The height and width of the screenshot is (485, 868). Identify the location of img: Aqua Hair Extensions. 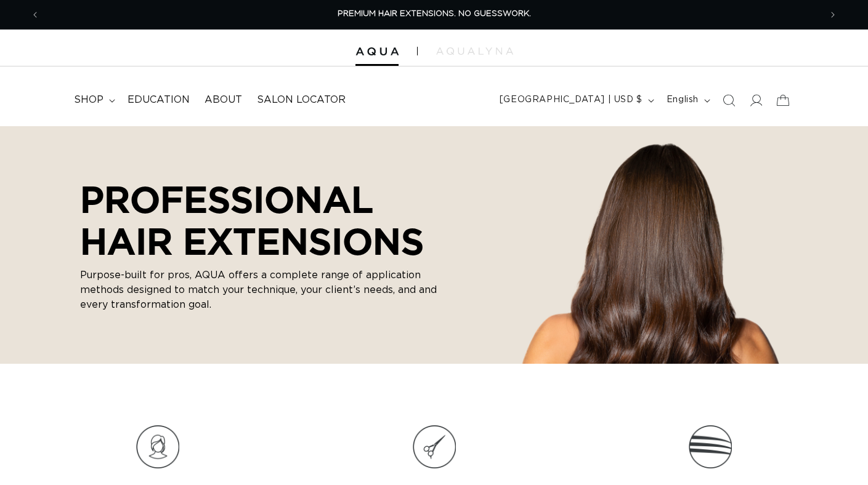
(377, 52).